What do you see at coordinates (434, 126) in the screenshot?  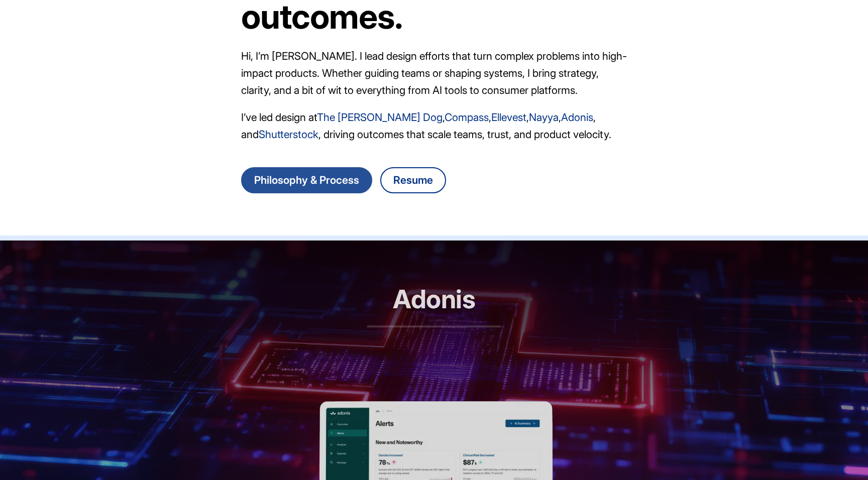 I see `p: I’ve led design at , , , , , and , driving outcomes that scale teams, trust, and product velocity.` at bounding box center [434, 126].